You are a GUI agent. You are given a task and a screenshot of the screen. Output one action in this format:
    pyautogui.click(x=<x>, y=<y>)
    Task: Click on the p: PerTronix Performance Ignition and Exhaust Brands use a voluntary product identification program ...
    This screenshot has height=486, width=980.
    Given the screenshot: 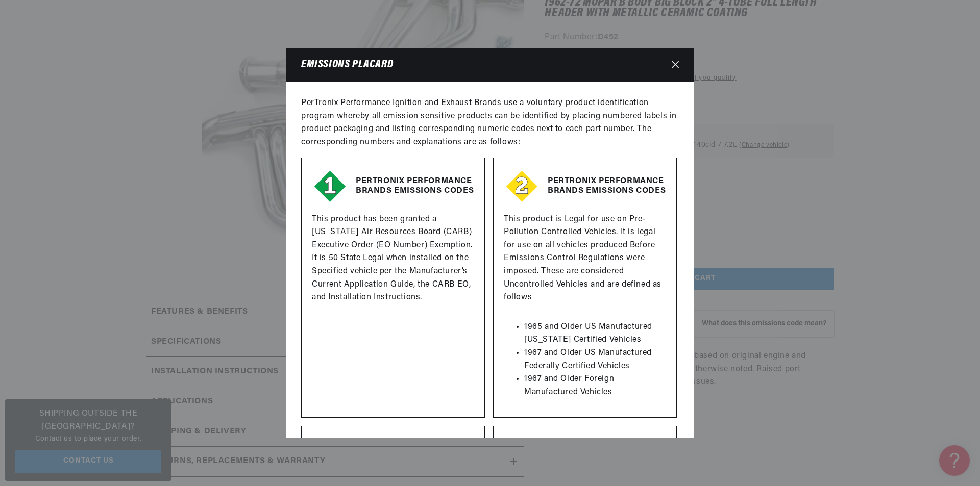 What is the action you would take?
    pyautogui.click(x=490, y=123)
    